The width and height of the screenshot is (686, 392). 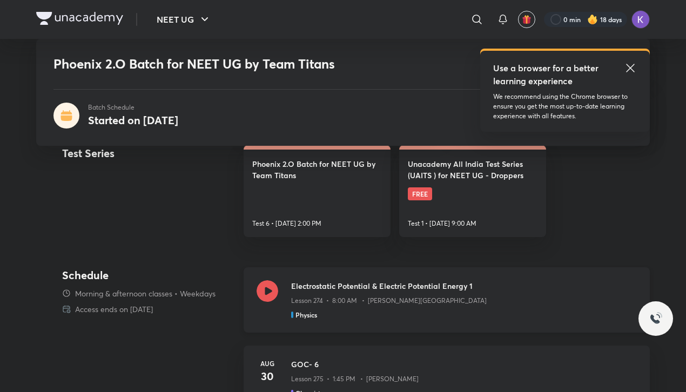 What do you see at coordinates (420, 194) in the screenshot?
I see `span: FREE` at bounding box center [420, 194].